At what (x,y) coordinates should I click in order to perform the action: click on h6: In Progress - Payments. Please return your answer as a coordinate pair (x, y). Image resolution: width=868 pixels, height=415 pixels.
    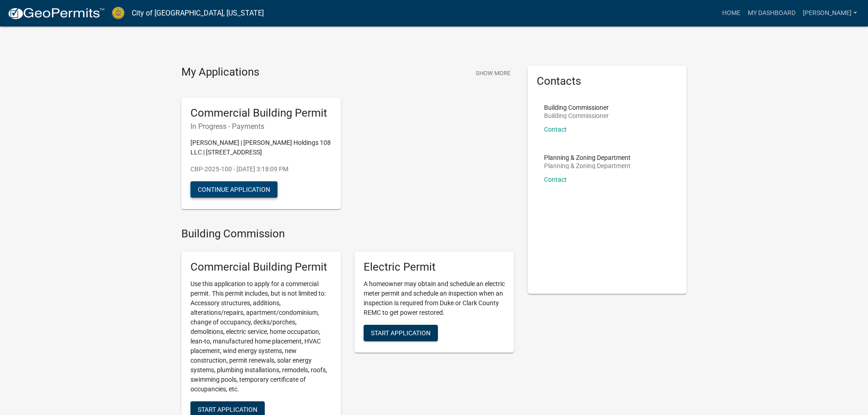
    Looking at the image, I should click on (261, 126).